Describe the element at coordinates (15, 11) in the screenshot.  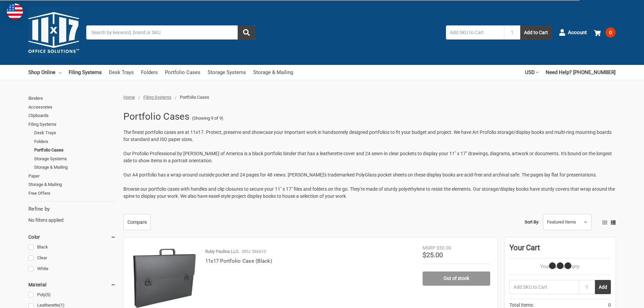
I see `img: duty and tax information for United States` at that location.